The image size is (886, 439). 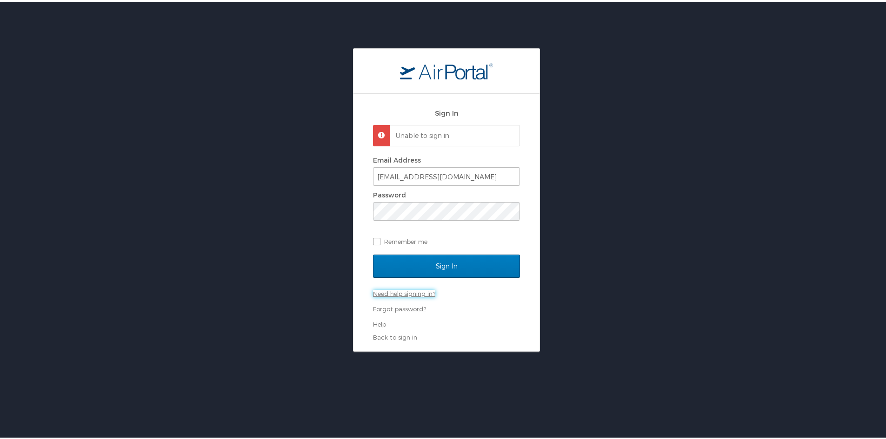 I want to click on p: Unable to sign in, so click(x=453, y=134).